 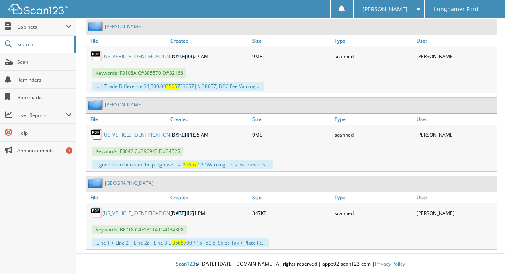 What do you see at coordinates (139, 73) in the screenshot?
I see `span: Keywords: F3108A C#385570 D#32168` at bounding box center [139, 73].